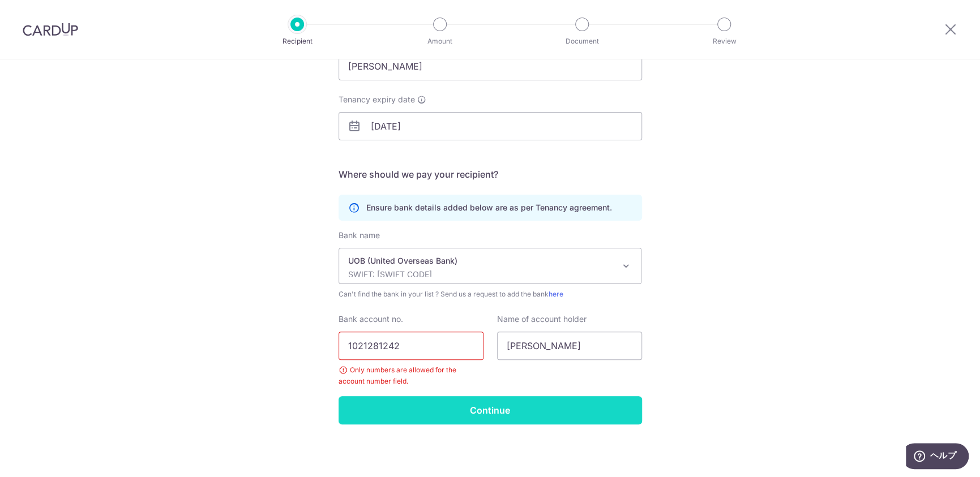 The image size is (980, 477). Describe the element at coordinates (490, 294) in the screenshot. I see `span: Can't find the bank in your list ? Send us a request to add the bank` at that location.